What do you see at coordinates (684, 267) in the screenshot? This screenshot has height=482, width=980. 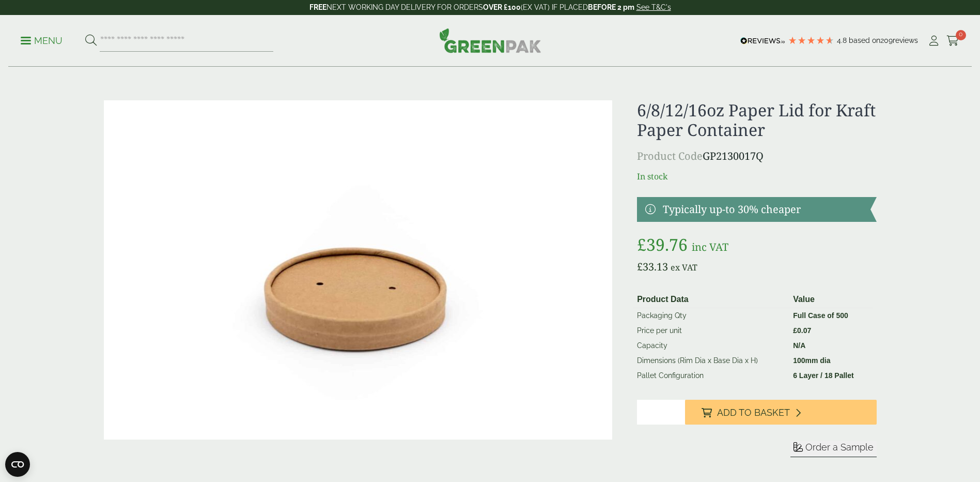 I see `span: ex VAT` at bounding box center [684, 267].